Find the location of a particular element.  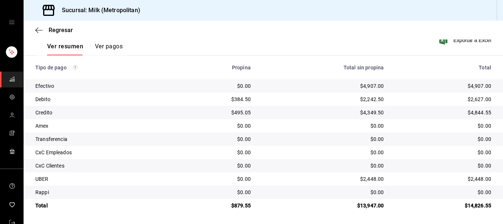

div: Transferencia is located at coordinates (103, 139).